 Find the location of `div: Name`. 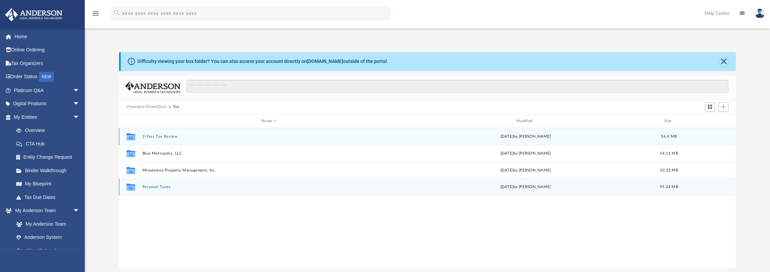

div: Name is located at coordinates (269, 121).